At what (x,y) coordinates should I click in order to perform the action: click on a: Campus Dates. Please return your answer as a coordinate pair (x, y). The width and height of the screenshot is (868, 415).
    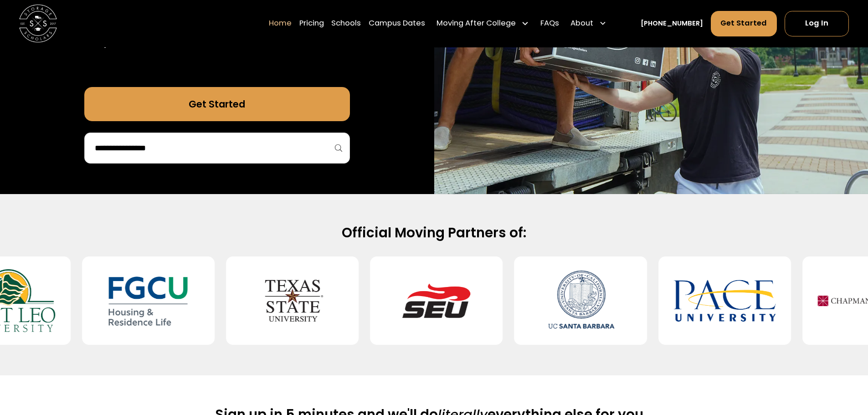
    Looking at the image, I should click on (397, 24).